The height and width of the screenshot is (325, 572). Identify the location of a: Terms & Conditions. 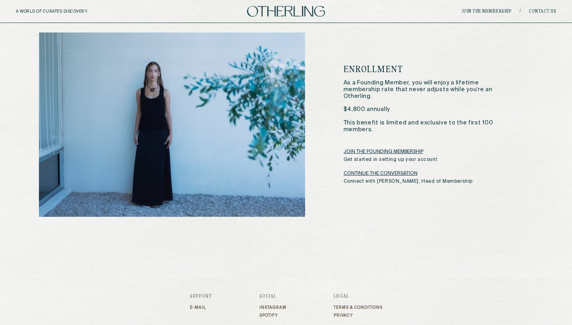
(358, 308).